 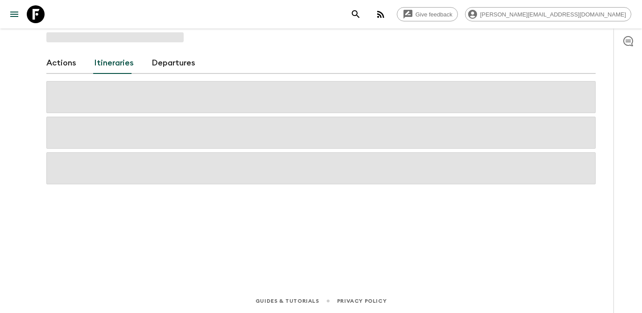 What do you see at coordinates (434, 14) in the screenshot?
I see `span: Give feedback` at bounding box center [434, 14].